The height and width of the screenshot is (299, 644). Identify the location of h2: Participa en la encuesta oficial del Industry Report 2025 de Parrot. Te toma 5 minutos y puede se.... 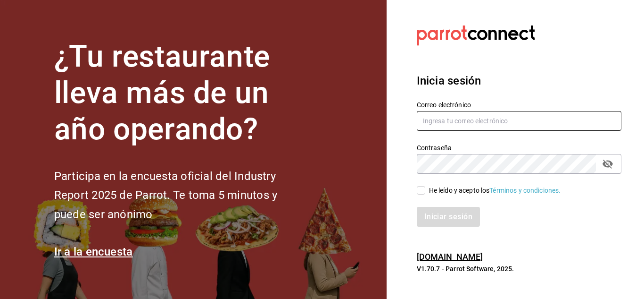
(182, 195).